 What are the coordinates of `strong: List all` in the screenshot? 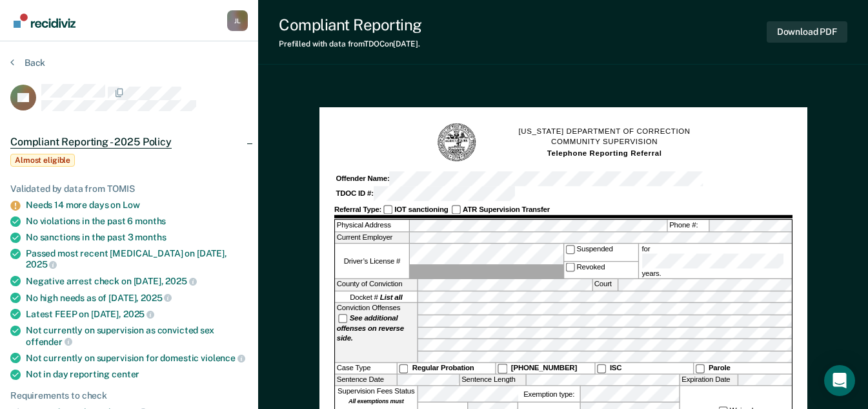 It's located at (391, 297).